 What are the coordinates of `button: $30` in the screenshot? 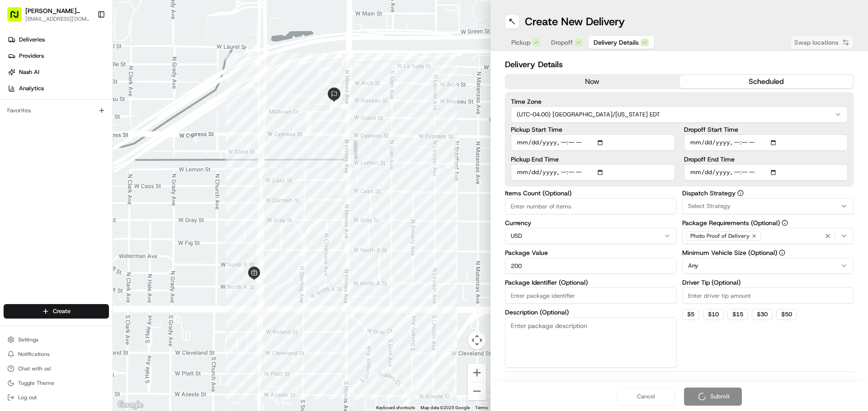 It's located at (762, 315).